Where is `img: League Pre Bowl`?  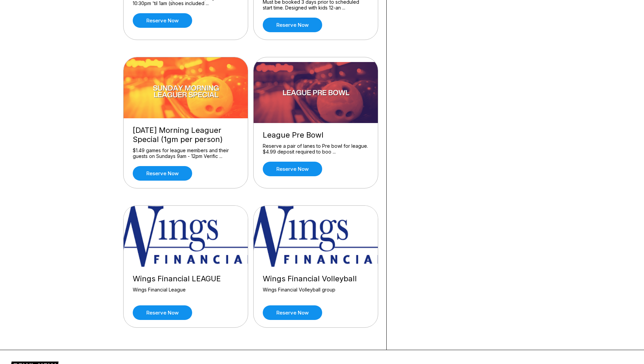
img: League Pre Bowl is located at coordinates (316, 93).